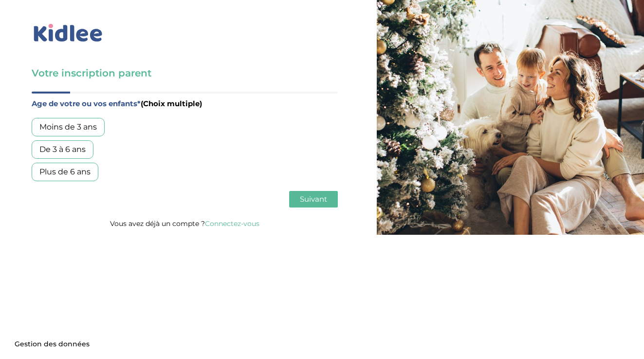  Describe the element at coordinates (68, 33) in the screenshot. I see `img: logo_kidlee_bleu` at that location.